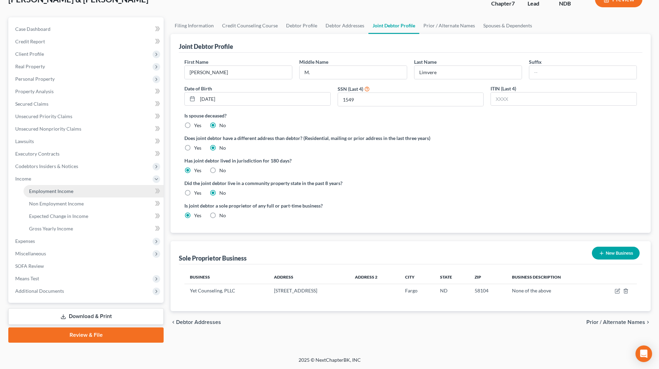 This screenshot has width=659, height=369. What do you see at coordinates (264, 99) in the screenshot?
I see `input: MM/DD/YYYY` at bounding box center [264, 99].